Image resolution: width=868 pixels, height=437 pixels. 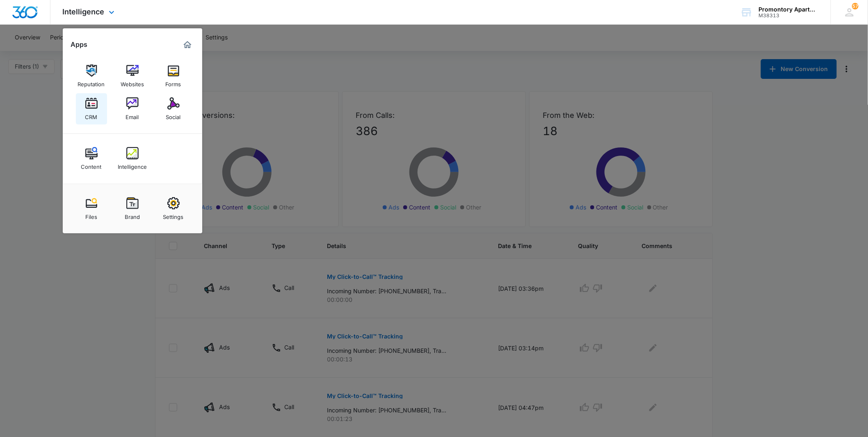 What do you see at coordinates (173, 82) in the screenshot?
I see `div: Forms` at bounding box center [173, 82].